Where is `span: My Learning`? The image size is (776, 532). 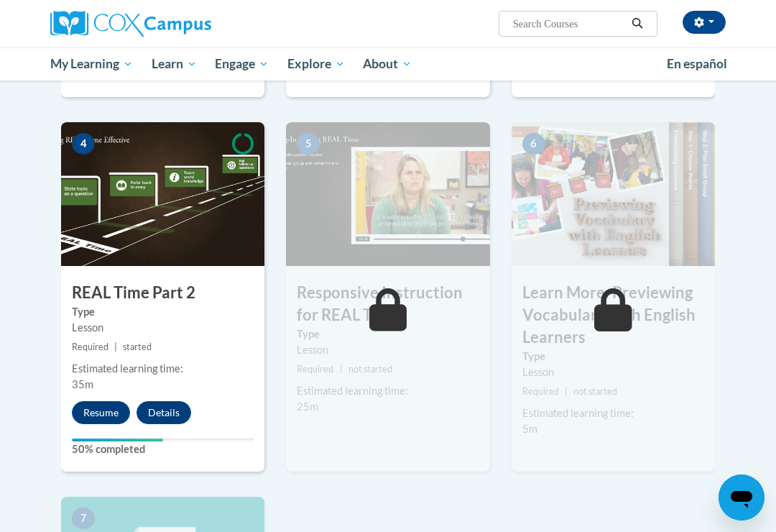 span: My Learning is located at coordinates (92, 64).